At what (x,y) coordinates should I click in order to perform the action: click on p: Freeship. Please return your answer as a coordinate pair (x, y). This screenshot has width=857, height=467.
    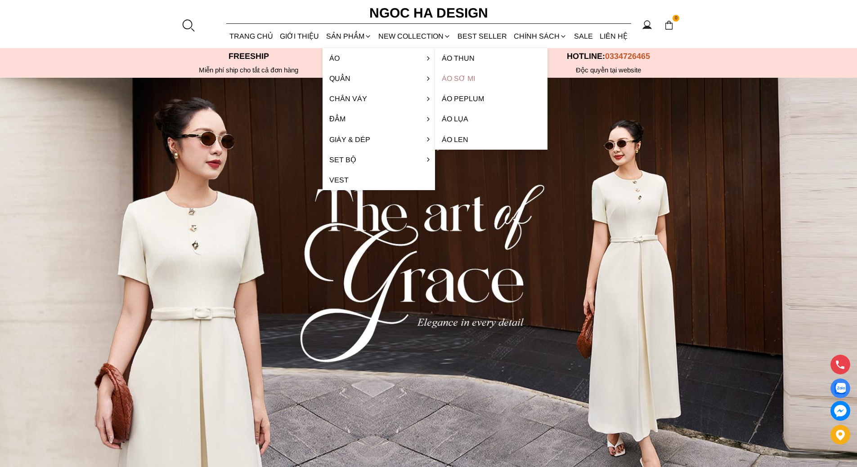
    Looking at the image, I should click on (249, 56).